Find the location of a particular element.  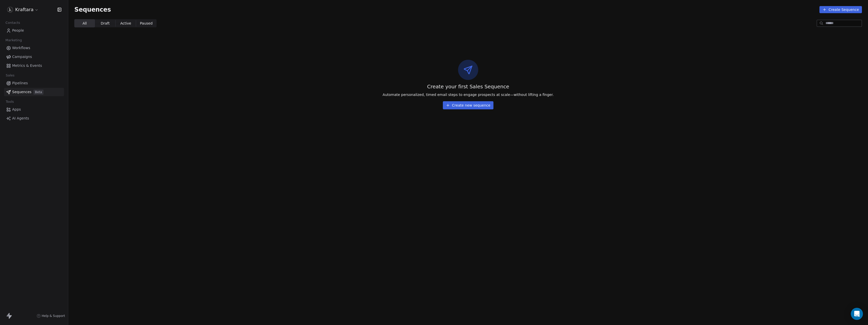

span: People is located at coordinates (18, 30).